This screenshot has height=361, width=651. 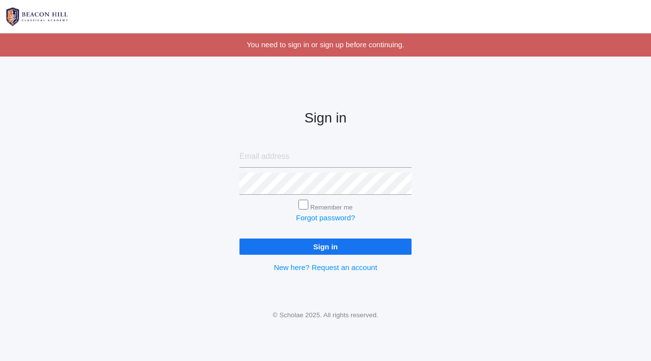 I want to click on input: Email address, so click(x=325, y=156).